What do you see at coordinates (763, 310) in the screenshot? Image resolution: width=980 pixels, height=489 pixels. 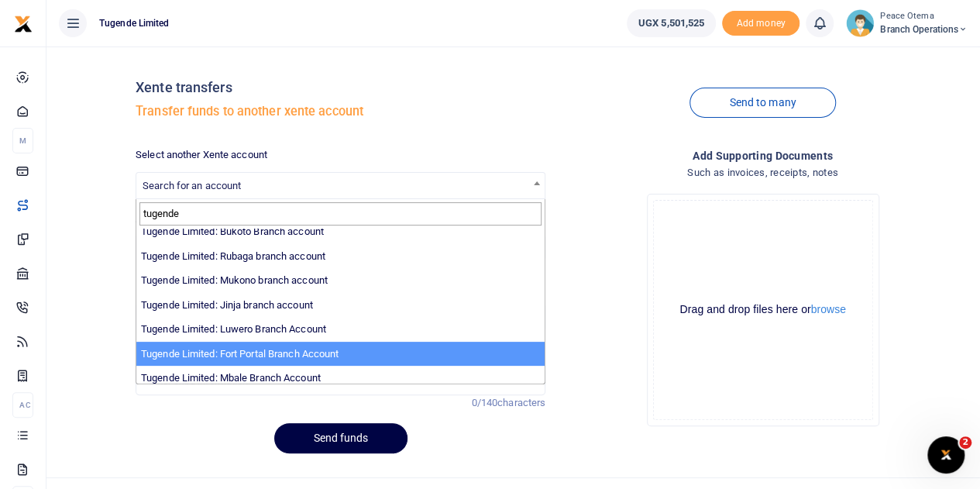 I see `div: File Uploader` at bounding box center [763, 310].